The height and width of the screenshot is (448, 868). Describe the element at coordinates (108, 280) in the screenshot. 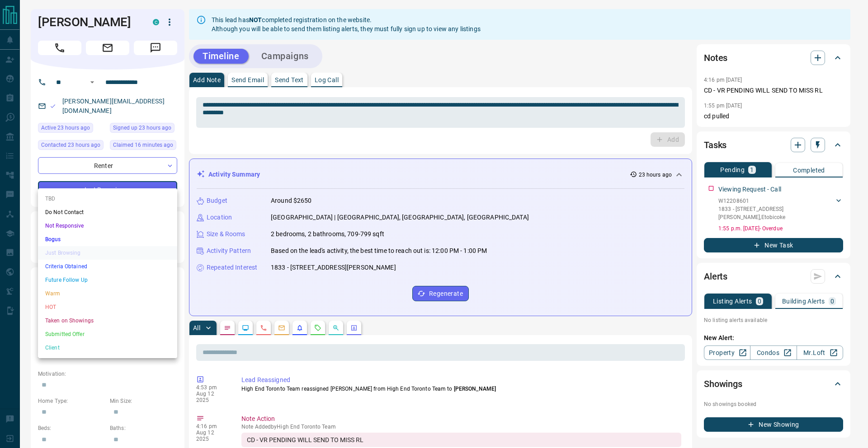

I see `li: Future Follow Up` at that location.